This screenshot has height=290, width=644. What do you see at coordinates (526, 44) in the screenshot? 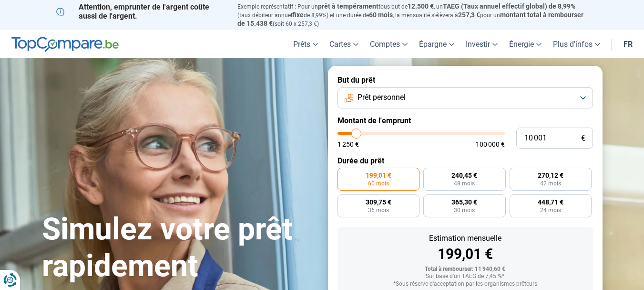
I see `a: Énergie` at bounding box center [526, 44].